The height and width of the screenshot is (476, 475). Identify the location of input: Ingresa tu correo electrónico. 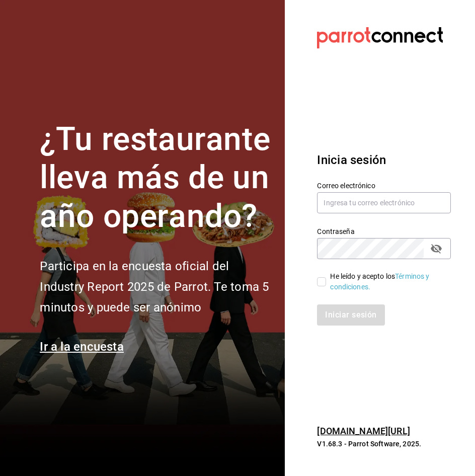
(384, 203).